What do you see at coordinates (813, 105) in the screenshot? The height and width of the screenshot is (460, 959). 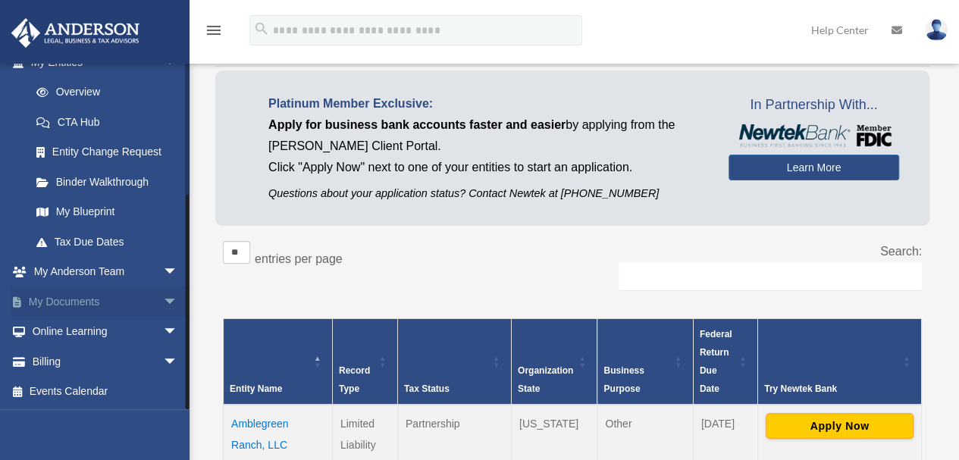 I see `span: In Partnership With...` at bounding box center [813, 105].